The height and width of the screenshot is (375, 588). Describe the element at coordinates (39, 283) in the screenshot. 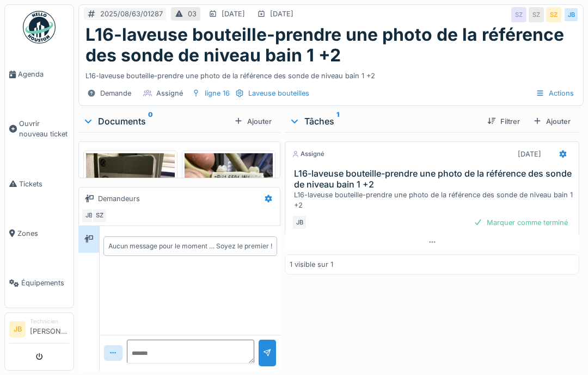

I see `a: Équipements` at that location.